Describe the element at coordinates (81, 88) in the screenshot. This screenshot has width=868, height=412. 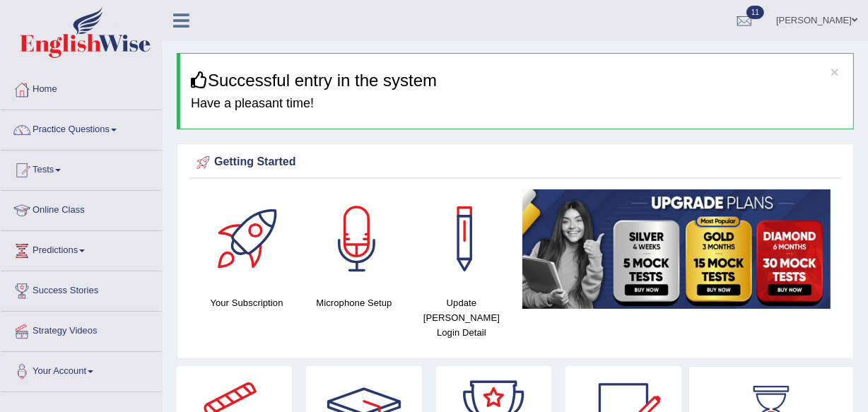
I see `a: Home` at that location.